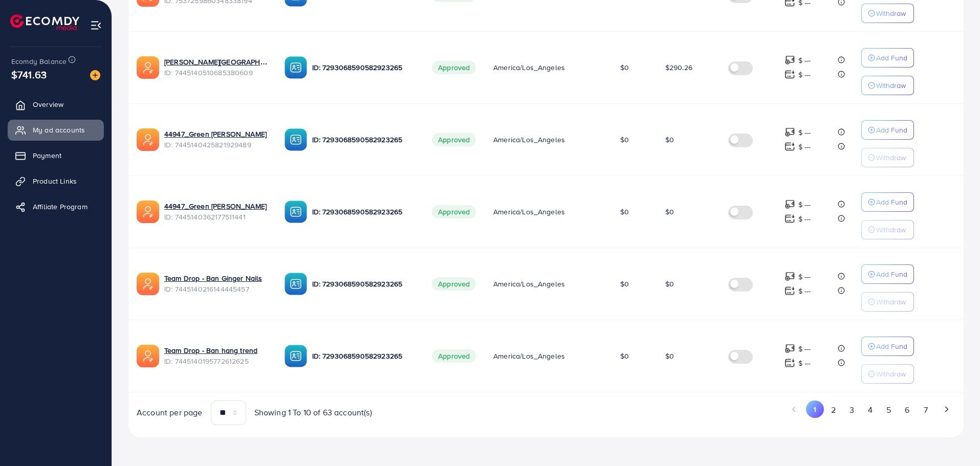  Describe the element at coordinates (60, 207) in the screenshot. I see `span: Affiliate Program` at that location.